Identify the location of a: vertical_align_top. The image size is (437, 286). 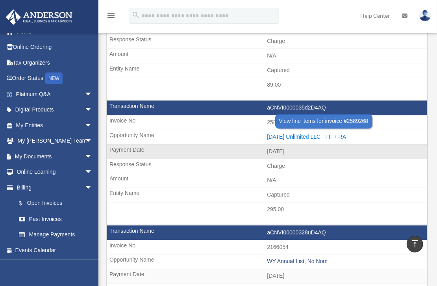
(415, 244).